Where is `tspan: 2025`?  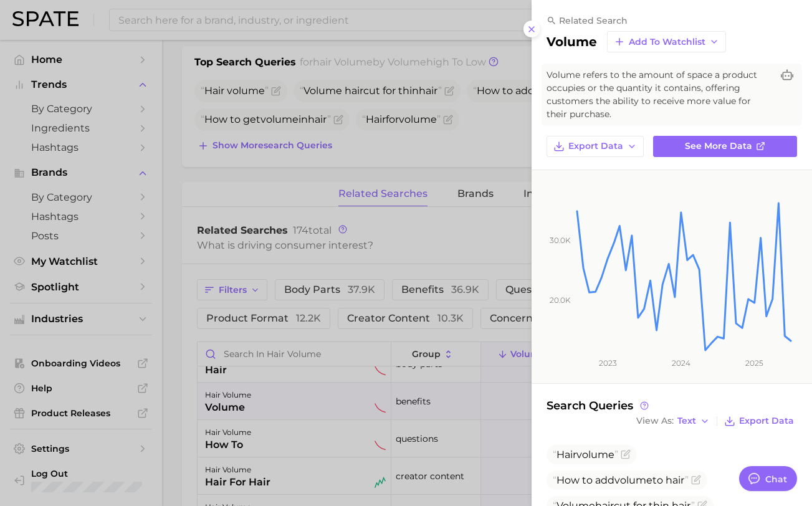 tspan: 2025 is located at coordinates (754, 362).